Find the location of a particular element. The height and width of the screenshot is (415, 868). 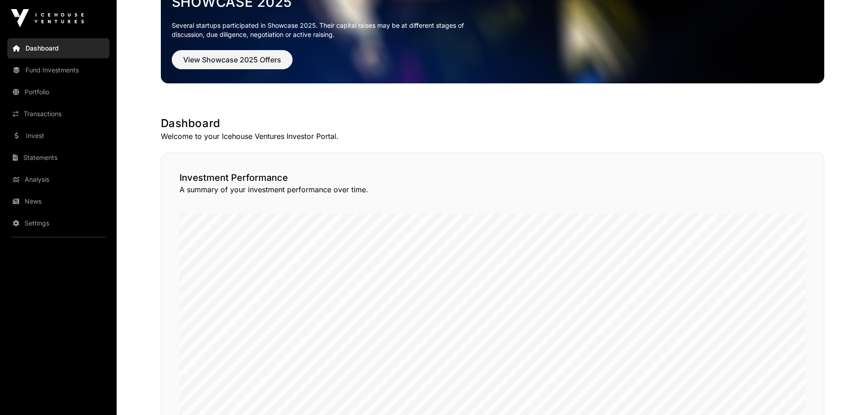

p: A summary of your investment performance over time. is located at coordinates (493, 189).